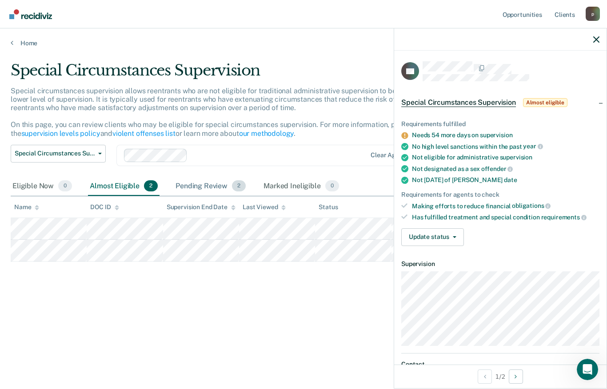  What do you see at coordinates (61, 133) in the screenshot?
I see `a: supervision levels policy` at bounding box center [61, 133].